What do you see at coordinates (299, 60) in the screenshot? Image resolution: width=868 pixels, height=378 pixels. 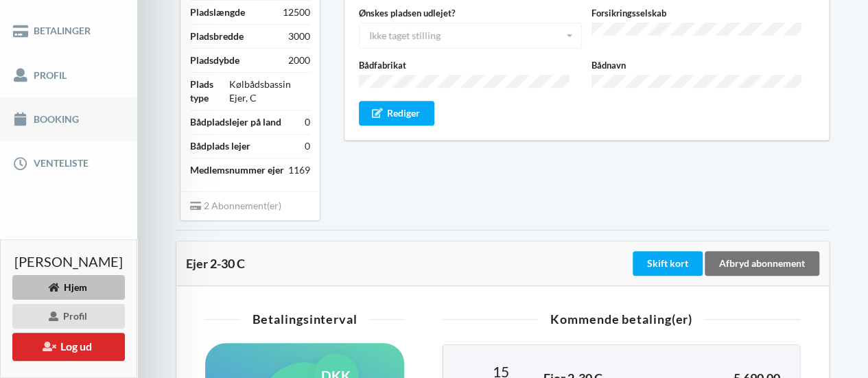 I see `div: 2000` at bounding box center [299, 60].